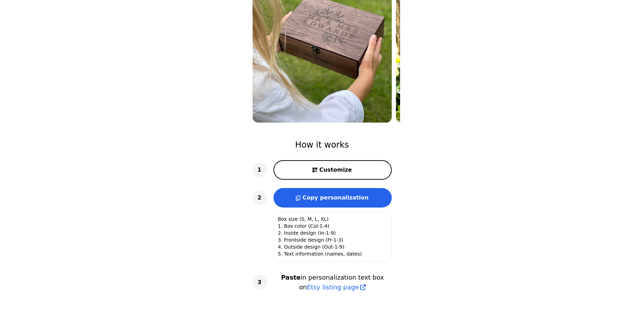 The image size is (644, 320). What do you see at coordinates (333, 282) in the screenshot?
I see `h3: in personalization text box on` at bounding box center [333, 282].